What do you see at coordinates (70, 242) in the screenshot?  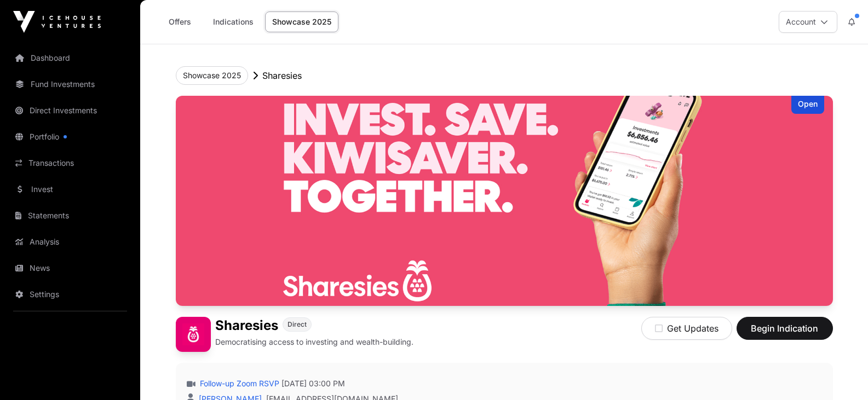 I see `a: Analysis` at bounding box center [70, 242].